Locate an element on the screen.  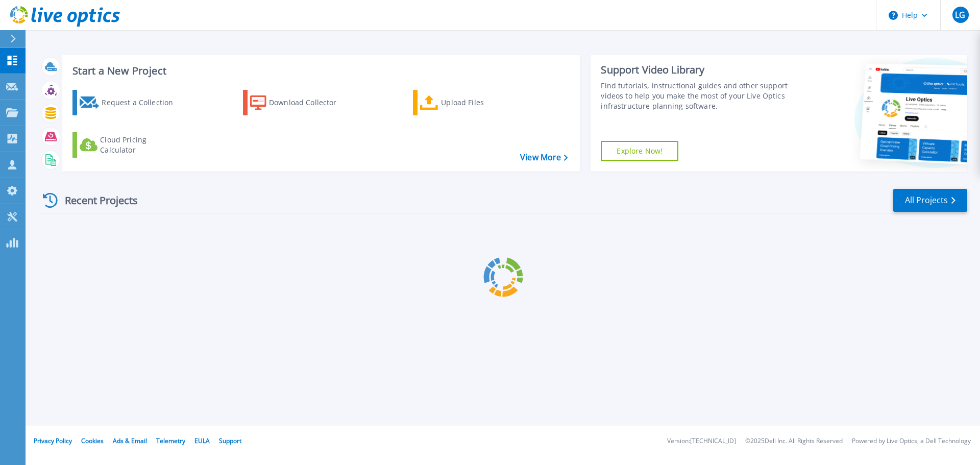
a: Cookies is located at coordinates (92, 441).